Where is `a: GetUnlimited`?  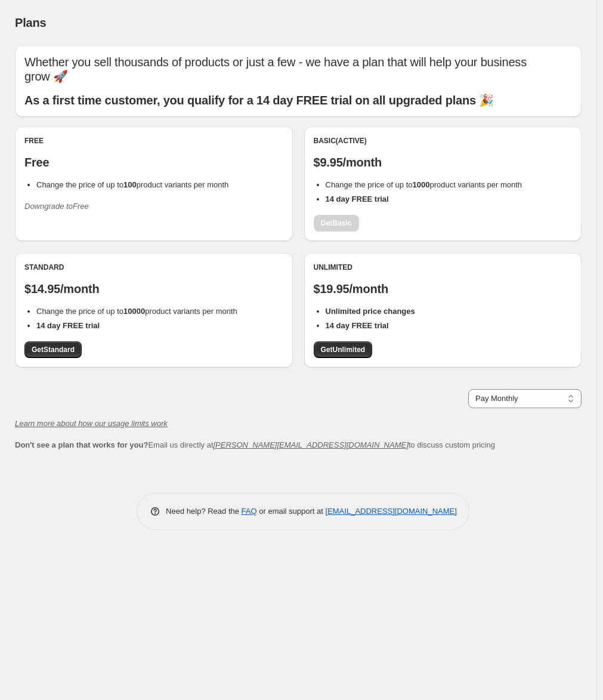
a: GetUnlimited is located at coordinates (343, 350).